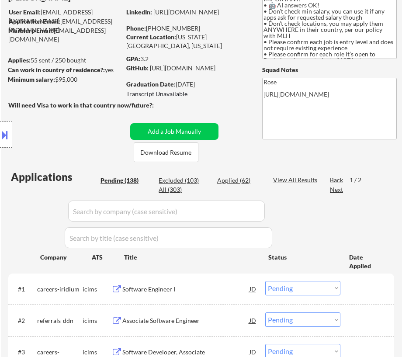 The image size is (402, 357). Describe the element at coordinates (330, 70) in the screenshot. I see `div: Squad Notes` at that location.